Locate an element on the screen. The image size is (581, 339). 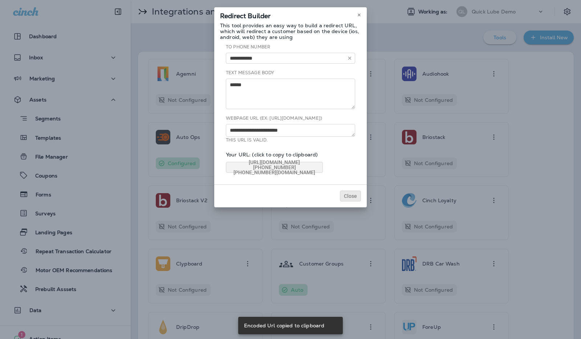
label: This URL is valid. is located at coordinates (247, 140).